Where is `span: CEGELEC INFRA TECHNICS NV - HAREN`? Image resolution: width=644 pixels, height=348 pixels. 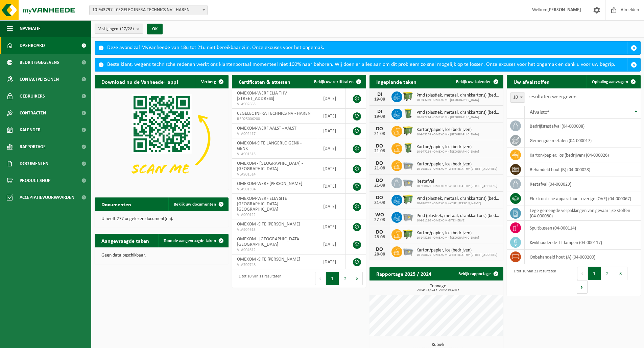 span: CEGELEC INFRA TECHNICS NV - HAREN is located at coordinates (274, 113).